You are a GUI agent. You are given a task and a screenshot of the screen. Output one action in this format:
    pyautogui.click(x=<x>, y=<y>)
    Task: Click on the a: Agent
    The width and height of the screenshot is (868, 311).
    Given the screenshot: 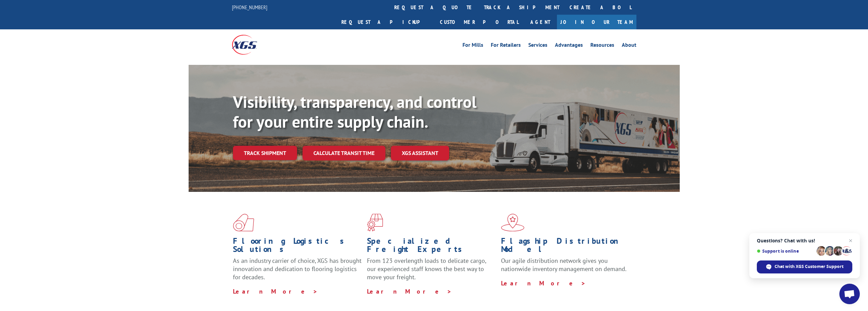 What is the action you would take?
    pyautogui.click(x=540, y=22)
    